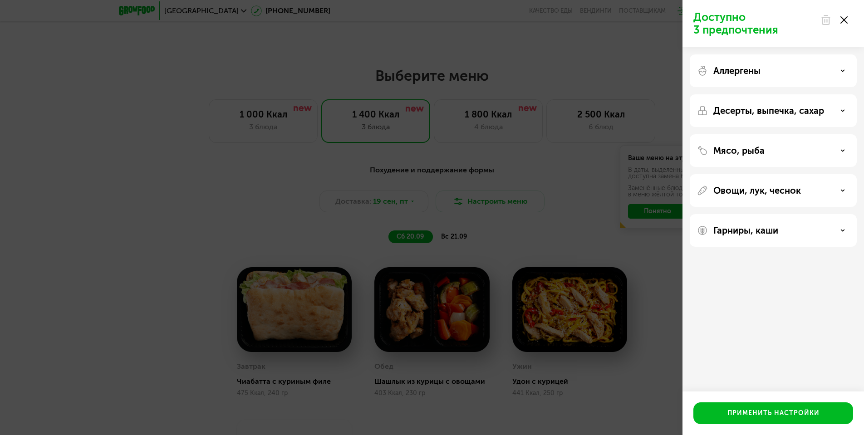 The width and height of the screenshot is (864, 435). Describe the element at coordinates (769, 111) in the screenshot. I see `p: Десерты, выпечка, сахар` at that location.